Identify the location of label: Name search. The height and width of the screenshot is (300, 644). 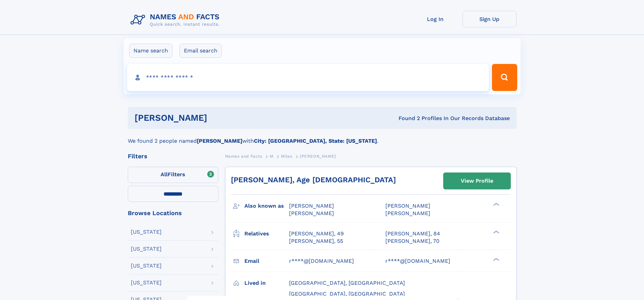
(151, 51).